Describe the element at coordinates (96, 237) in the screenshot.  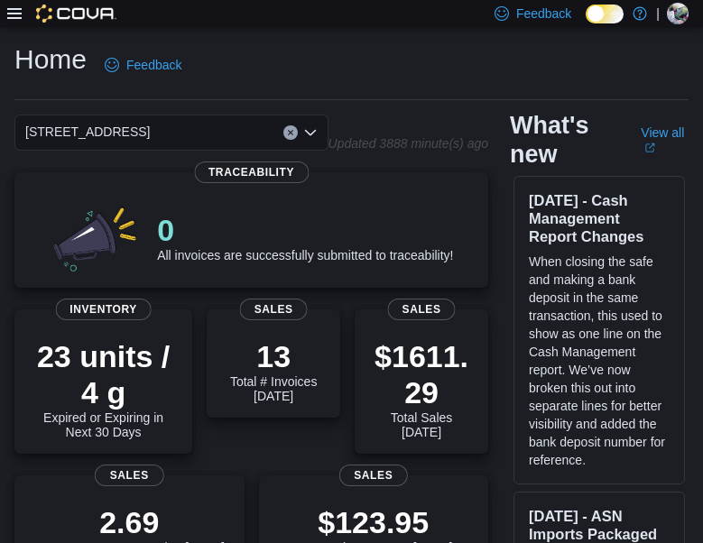
I see `img: 0` at that location.